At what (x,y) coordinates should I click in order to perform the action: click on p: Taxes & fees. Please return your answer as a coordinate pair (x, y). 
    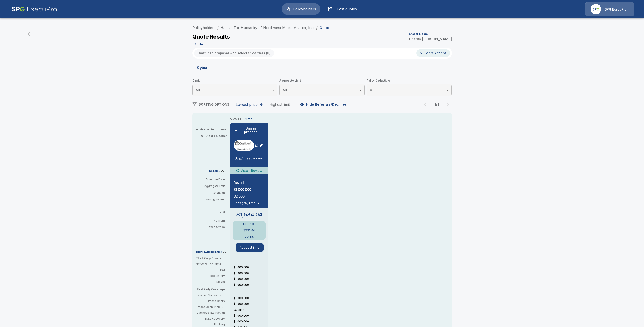
    Looking at the image, I should click on (212, 227).